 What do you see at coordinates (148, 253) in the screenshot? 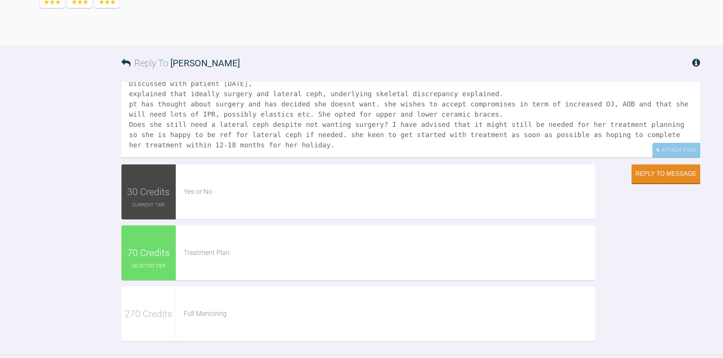
I see `span: 70 Credits` at bounding box center [148, 253].